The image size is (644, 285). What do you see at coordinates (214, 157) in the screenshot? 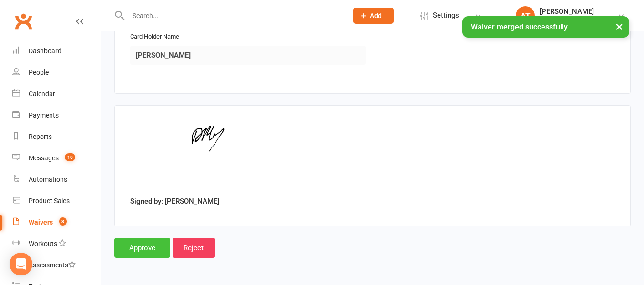
I see `img: image1755244622.png` at bounding box center [214, 157].